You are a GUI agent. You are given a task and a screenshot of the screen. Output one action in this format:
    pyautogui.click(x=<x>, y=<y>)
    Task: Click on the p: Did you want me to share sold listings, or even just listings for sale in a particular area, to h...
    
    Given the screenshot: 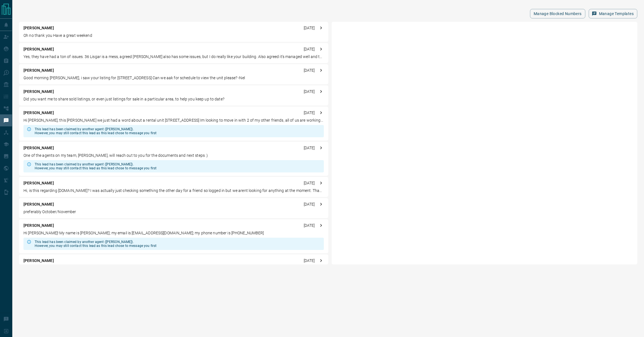 What is the action you would take?
    pyautogui.click(x=174, y=99)
    